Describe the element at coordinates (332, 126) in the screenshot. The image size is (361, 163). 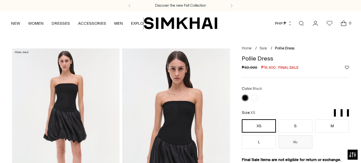
I see `button: M` at that location.